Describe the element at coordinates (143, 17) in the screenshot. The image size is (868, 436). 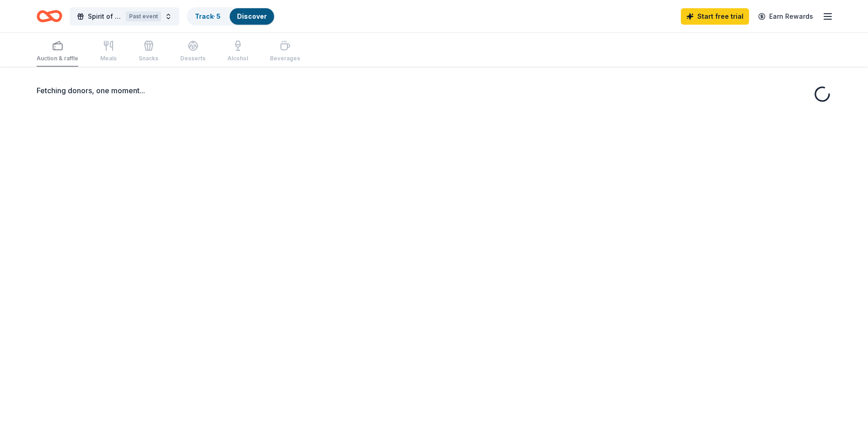
I see `div: Past event` at that location.